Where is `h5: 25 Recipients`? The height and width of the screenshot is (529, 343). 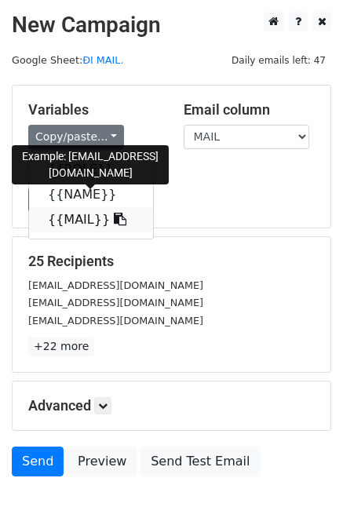 h5: 25 Recipients is located at coordinates (171, 262).